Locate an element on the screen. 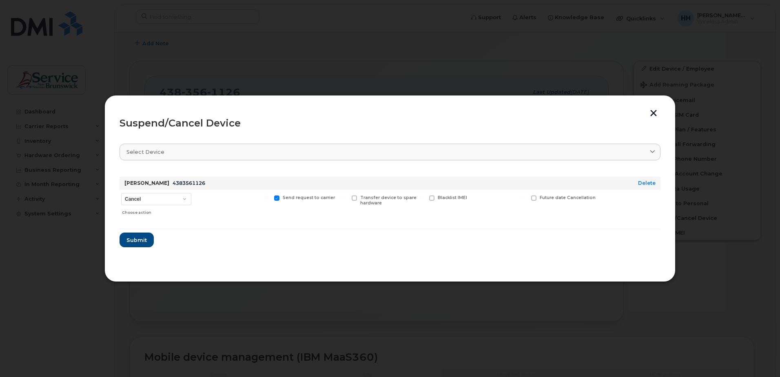 This screenshot has height=377, width=780. input: Send request to carrier is located at coordinates (266, 197).